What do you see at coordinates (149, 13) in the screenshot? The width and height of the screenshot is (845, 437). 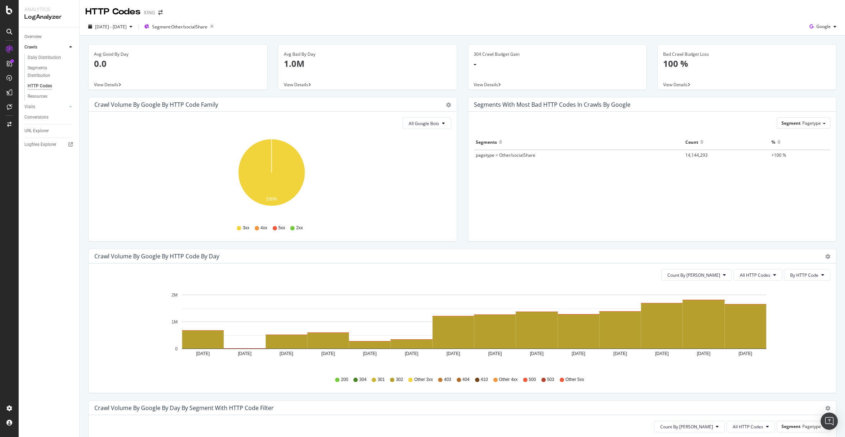 I see `div: XING` at bounding box center [149, 13].